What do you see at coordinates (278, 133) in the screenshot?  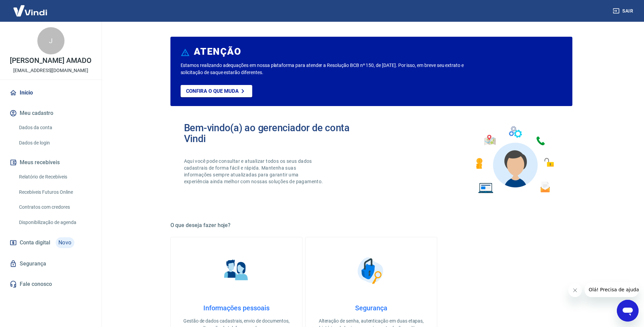 I see `h2: Bem-vindo(a) ao gerenciador de conta Vindi` at bounding box center [278, 133].